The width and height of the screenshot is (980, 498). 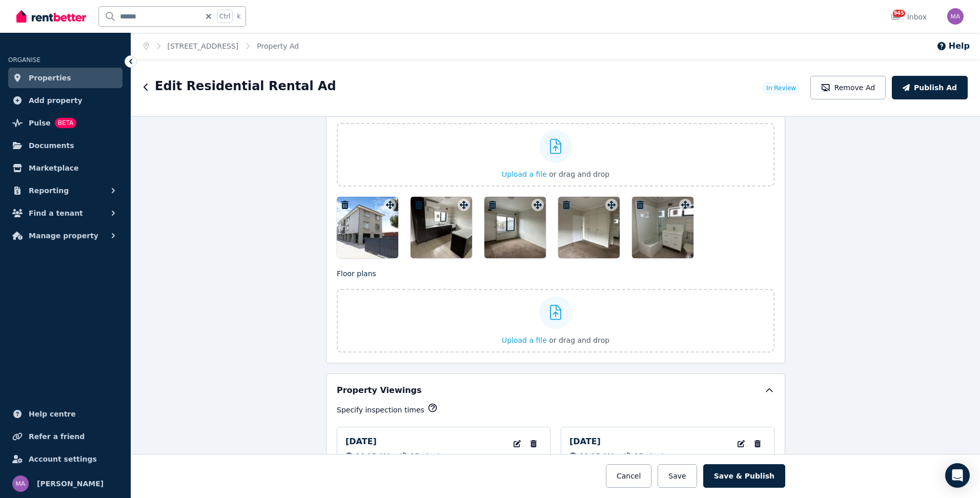 I want to click on h1: Edit Residential Rental Ad, so click(x=246, y=86).